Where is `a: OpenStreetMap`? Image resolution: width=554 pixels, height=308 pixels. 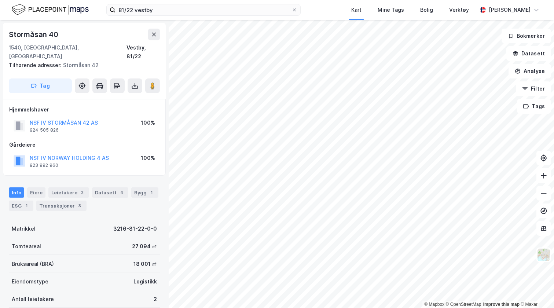
a: OpenStreetMap is located at coordinates (463, 304).